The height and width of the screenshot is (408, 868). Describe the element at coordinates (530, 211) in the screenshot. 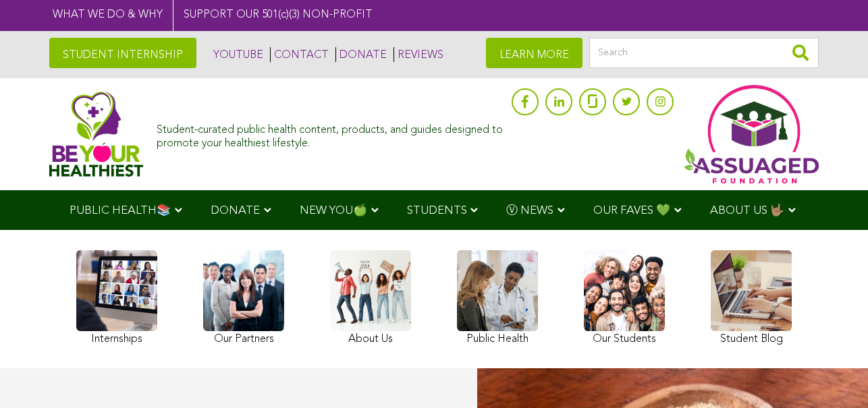

I see `span: Ⓥ NEWS` at that location.